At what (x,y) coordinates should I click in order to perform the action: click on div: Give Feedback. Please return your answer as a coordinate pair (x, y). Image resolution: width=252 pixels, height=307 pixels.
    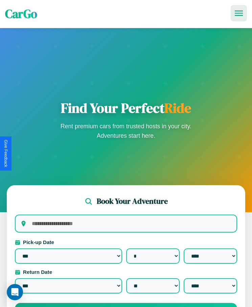
    Looking at the image, I should click on (6, 153).